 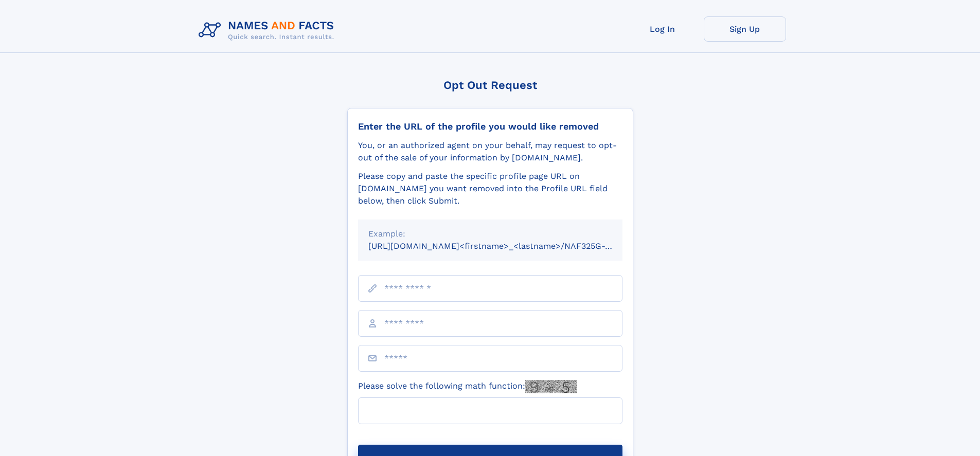 What do you see at coordinates (490, 126) in the screenshot?
I see `div: Enter the URL of the profile you would like removed` at bounding box center [490, 126].